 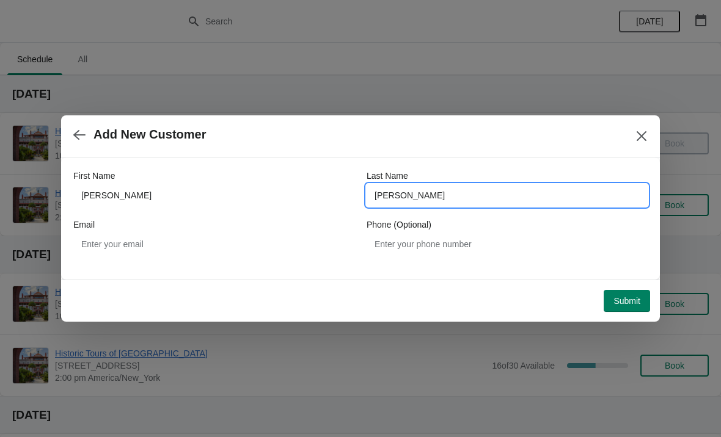 I want to click on span: Submit, so click(x=627, y=301).